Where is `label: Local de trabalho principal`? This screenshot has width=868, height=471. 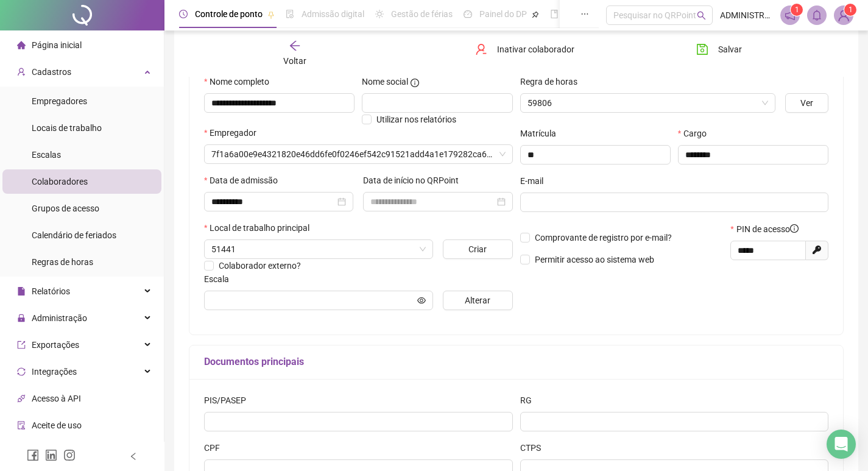 label: Local de trabalho principal is located at coordinates (261, 228).